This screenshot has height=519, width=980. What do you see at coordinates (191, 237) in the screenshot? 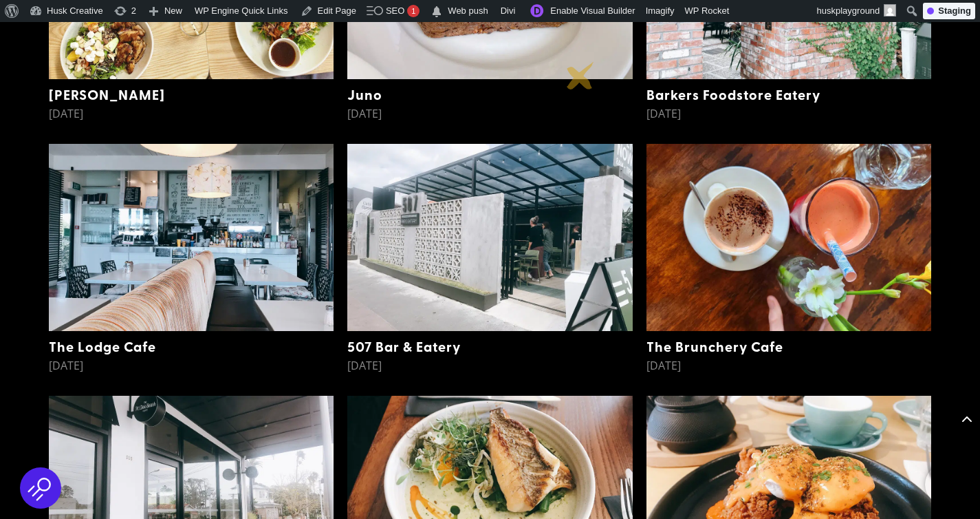
I see `img: The Lodge Cafe` at bounding box center [191, 237].